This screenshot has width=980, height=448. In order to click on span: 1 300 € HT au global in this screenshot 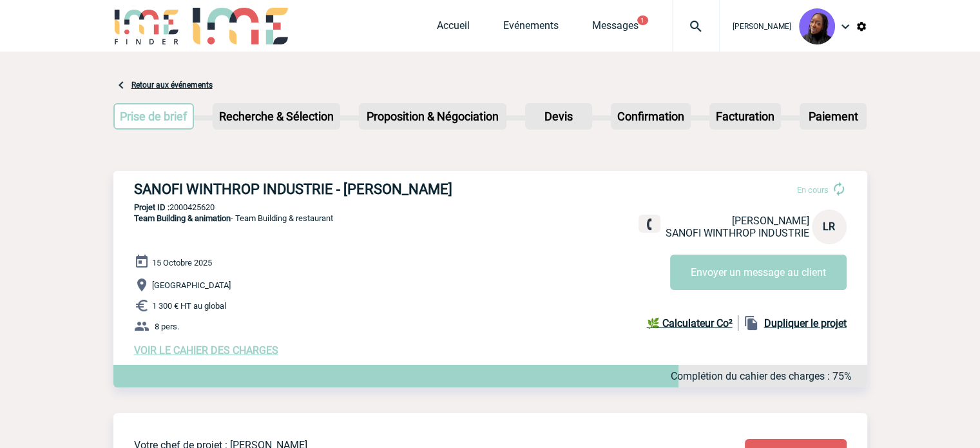, I will do `click(189, 305)`.